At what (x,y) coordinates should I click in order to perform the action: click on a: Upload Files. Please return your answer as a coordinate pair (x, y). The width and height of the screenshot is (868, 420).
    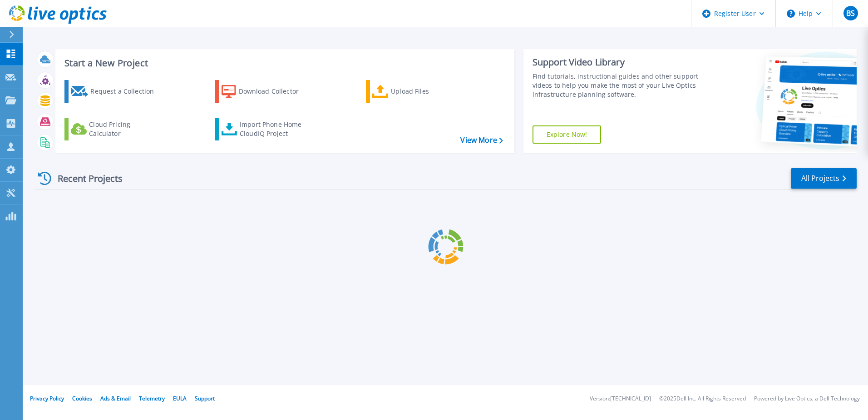
    Looking at the image, I should click on (417, 91).